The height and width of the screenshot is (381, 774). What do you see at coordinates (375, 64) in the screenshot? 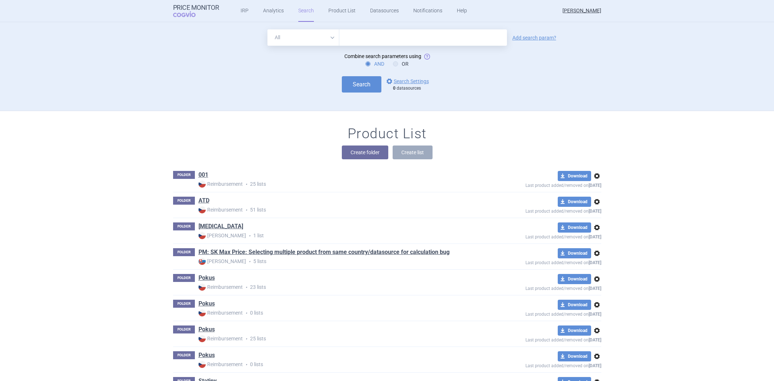
I see `label: AND` at bounding box center [375, 64].